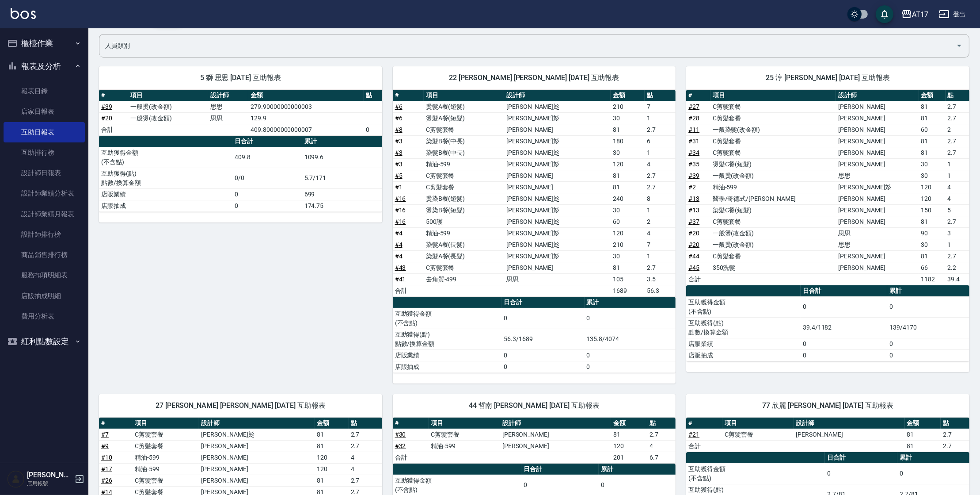  I want to click on td: 一般染髮(改金額), so click(773, 129).